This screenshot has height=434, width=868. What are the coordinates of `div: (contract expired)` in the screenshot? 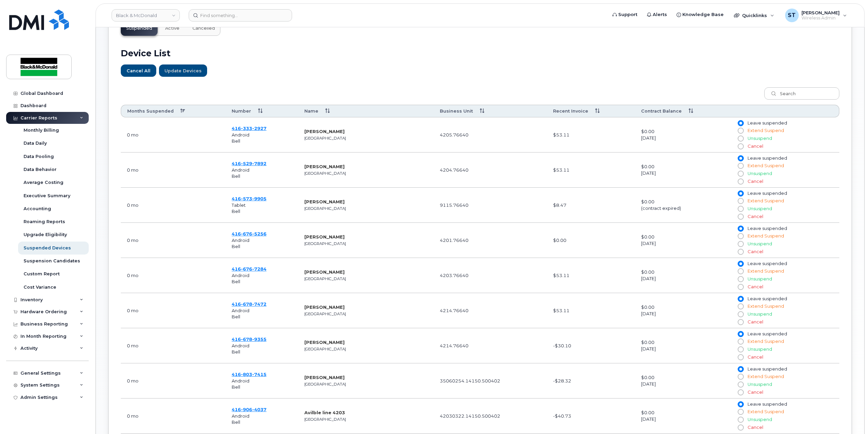 It's located at (683, 208).